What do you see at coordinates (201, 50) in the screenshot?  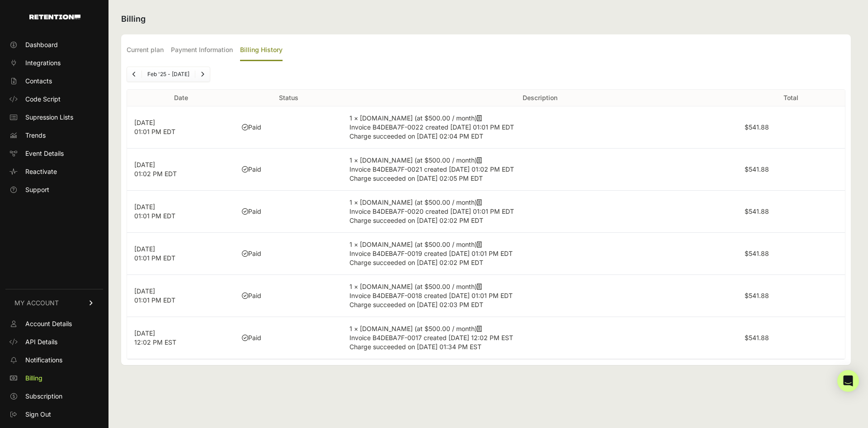 I see `label: Payment Information` at bounding box center [201, 50].